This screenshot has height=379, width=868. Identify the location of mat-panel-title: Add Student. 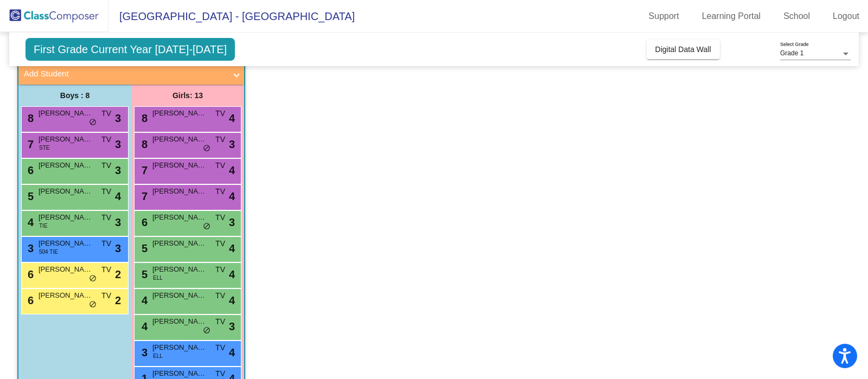
(124, 74).